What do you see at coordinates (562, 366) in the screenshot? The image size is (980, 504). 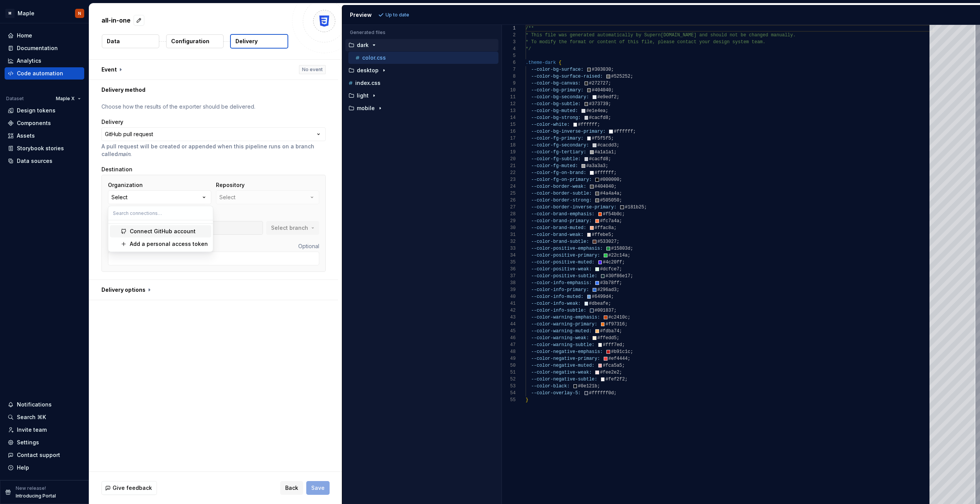 I see `span: --color-negative-muted:` at bounding box center [562, 366].